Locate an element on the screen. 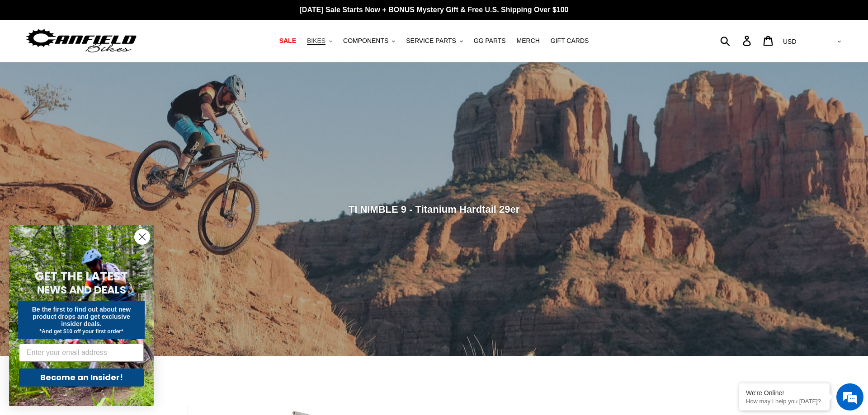 The width and height of the screenshot is (868, 415). span: SALE is located at coordinates (288, 41).